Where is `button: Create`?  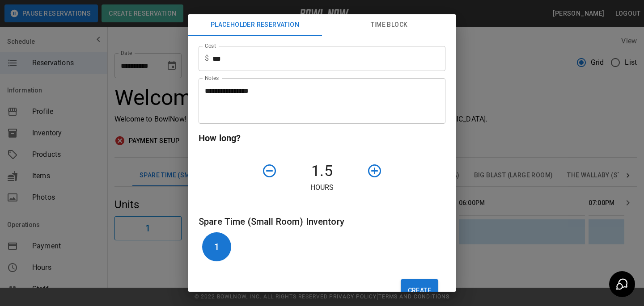
button: Create is located at coordinates (420, 291).